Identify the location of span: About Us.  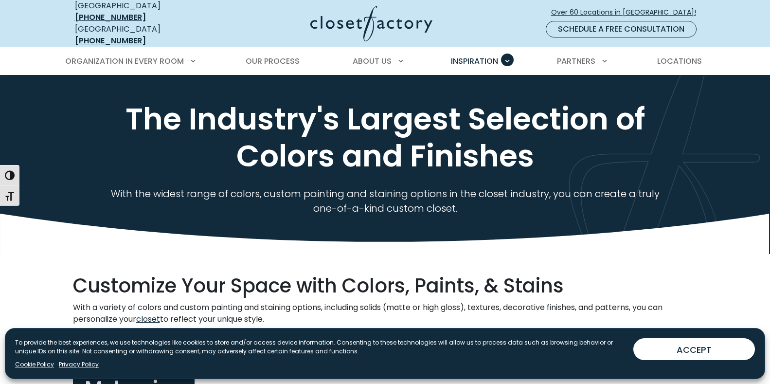
(372, 61).